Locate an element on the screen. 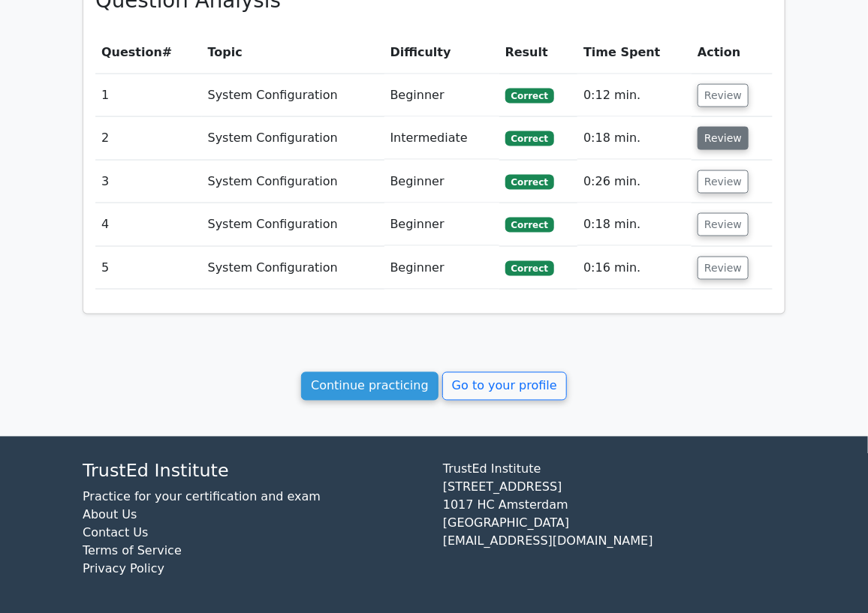 The height and width of the screenshot is (613, 868). td: 0:16 min. is located at coordinates (635, 268).